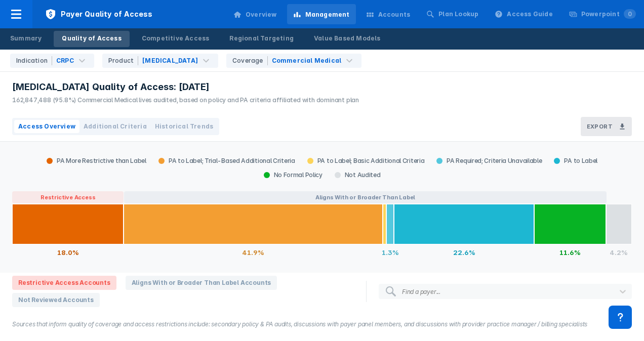 The width and height of the screenshot is (644, 341). I want to click on figcaption: Sources that inform quality of coverage and access restrictions include: secondary policy & PA au..., so click(322, 325).